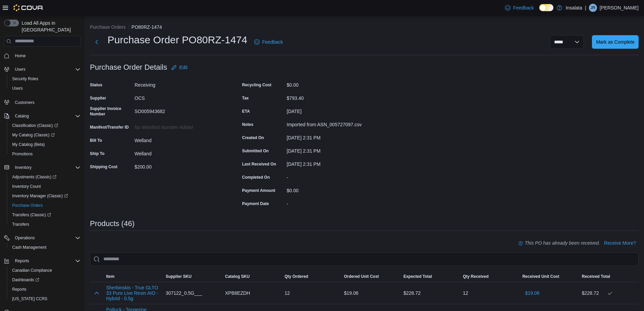  Describe the element at coordinates (46, 116) in the screenshot. I see `span: Catalog` at that location.